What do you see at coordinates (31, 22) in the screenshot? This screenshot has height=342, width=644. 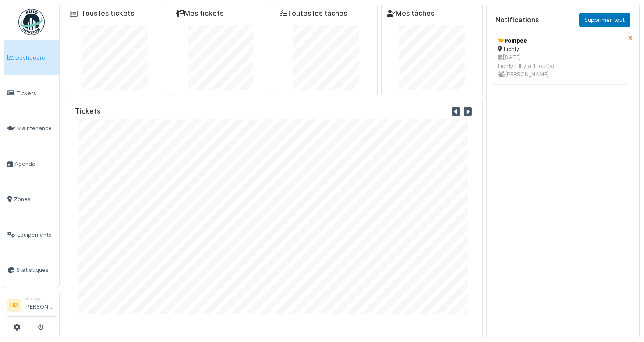 I see `img: Badge_color-CXgf-gQk.svg` at bounding box center [31, 22].